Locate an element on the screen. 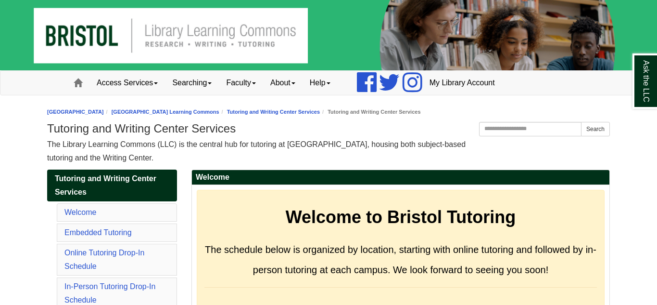 The image size is (657, 305). a: Online Tutoring Drop-In Schedule is located at coordinates (104, 259).